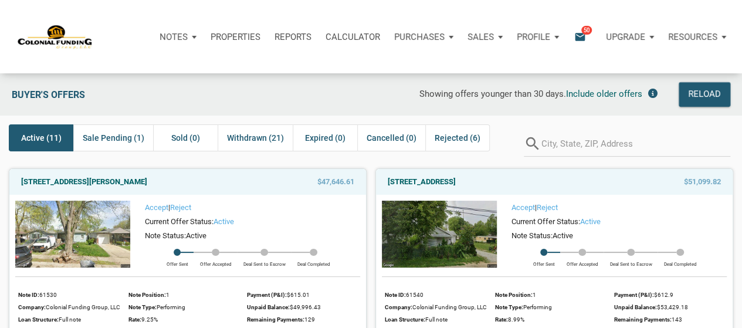 Image resolution: width=742 pixels, height=328 pixels. Describe the element at coordinates (419, 37) in the screenshot. I see `p: Purchases` at that location.